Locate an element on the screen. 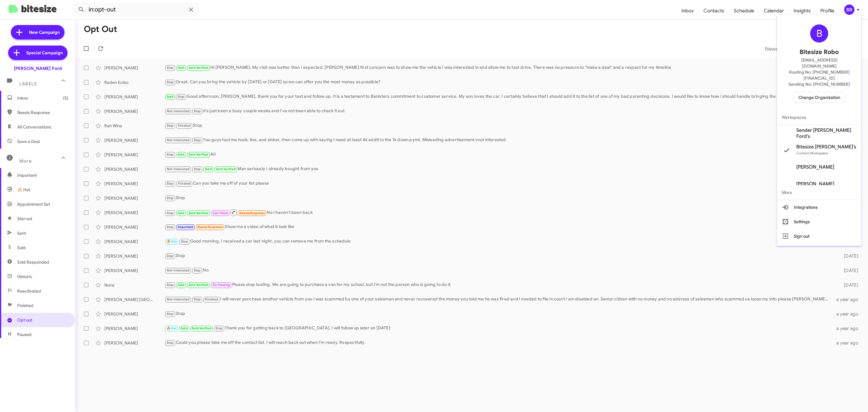 The width and height of the screenshot is (868, 412). span: Change Organization is located at coordinates (819, 98).